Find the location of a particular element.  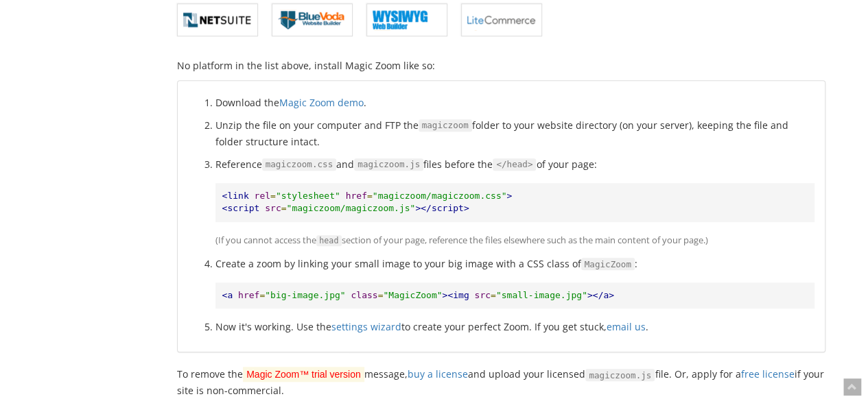

span: "MagicZoom" is located at coordinates (412, 295).